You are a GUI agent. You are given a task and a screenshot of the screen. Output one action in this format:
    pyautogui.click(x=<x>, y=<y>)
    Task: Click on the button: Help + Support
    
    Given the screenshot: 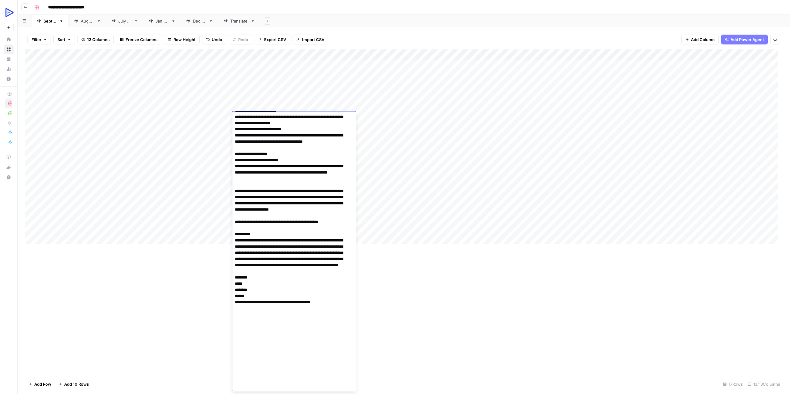 What is the action you would take?
    pyautogui.click(x=9, y=177)
    